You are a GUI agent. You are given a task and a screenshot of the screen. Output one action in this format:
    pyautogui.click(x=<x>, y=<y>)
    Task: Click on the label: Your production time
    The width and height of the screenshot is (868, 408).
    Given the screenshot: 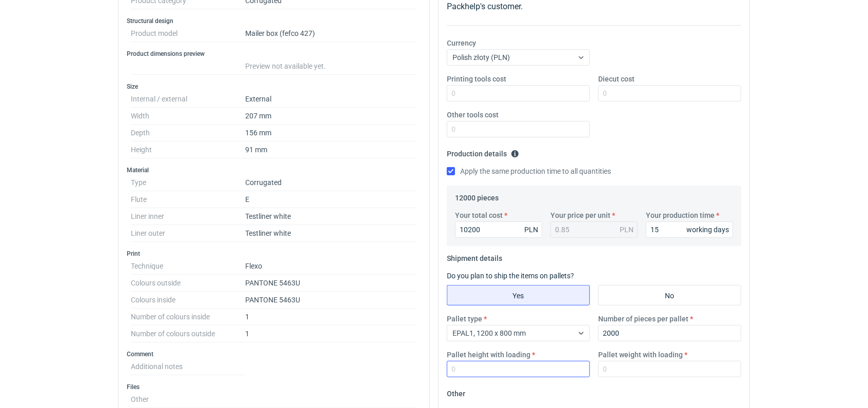 What is the action you would take?
    pyautogui.click(x=681, y=216)
    